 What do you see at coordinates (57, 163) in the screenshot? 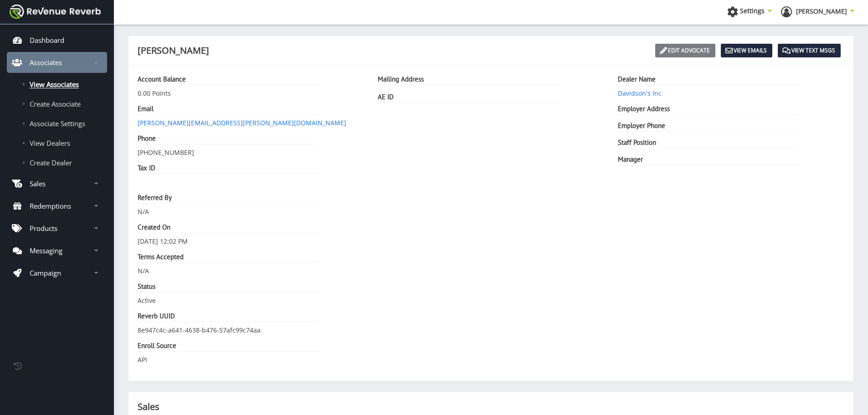
I see `a: Create Dealer` at bounding box center [57, 163].